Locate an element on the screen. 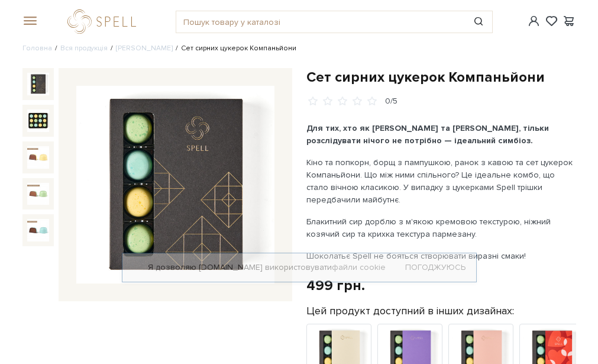  h1: Сет сирних цукерок Компаньйони is located at coordinates (441, 77).